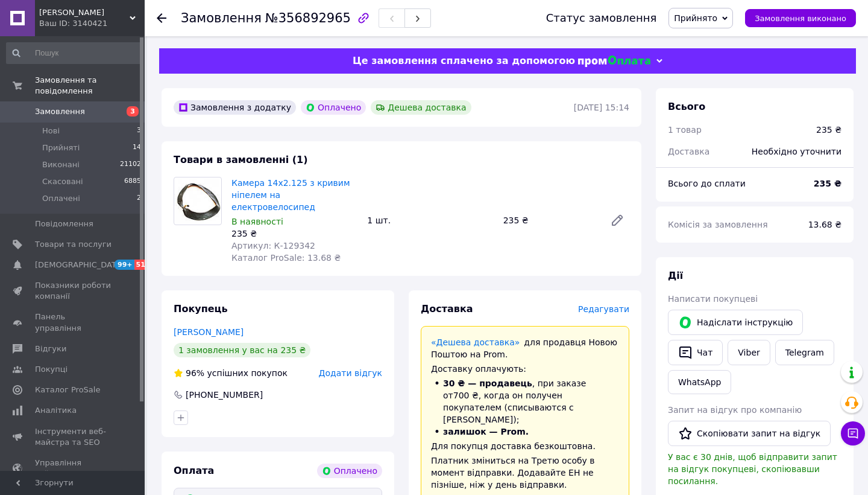  I want to click on div: Повернутися назад, so click(162, 18).